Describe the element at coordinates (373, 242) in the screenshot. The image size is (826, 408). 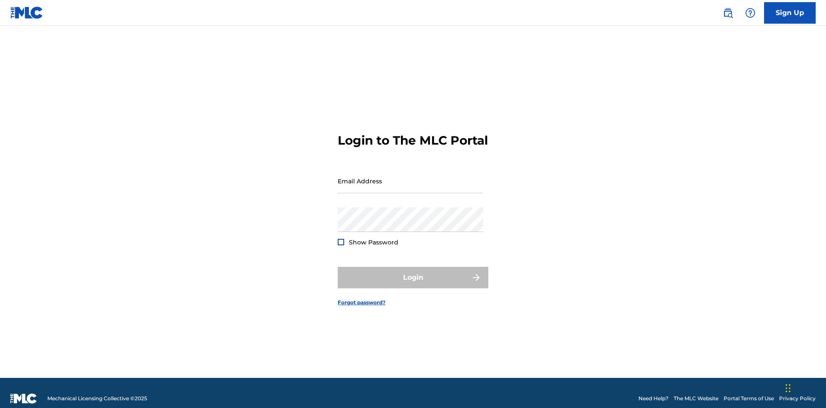
I see `span: Show Password` at that location.